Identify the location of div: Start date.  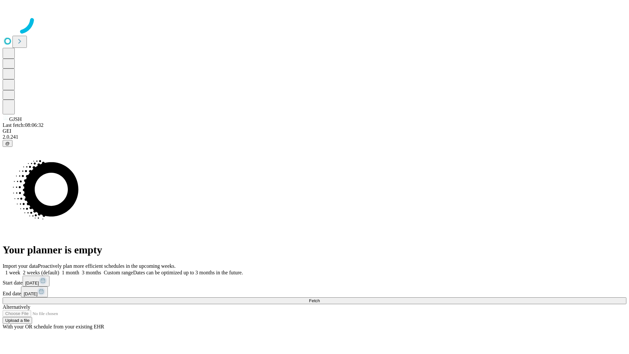
(314, 281).